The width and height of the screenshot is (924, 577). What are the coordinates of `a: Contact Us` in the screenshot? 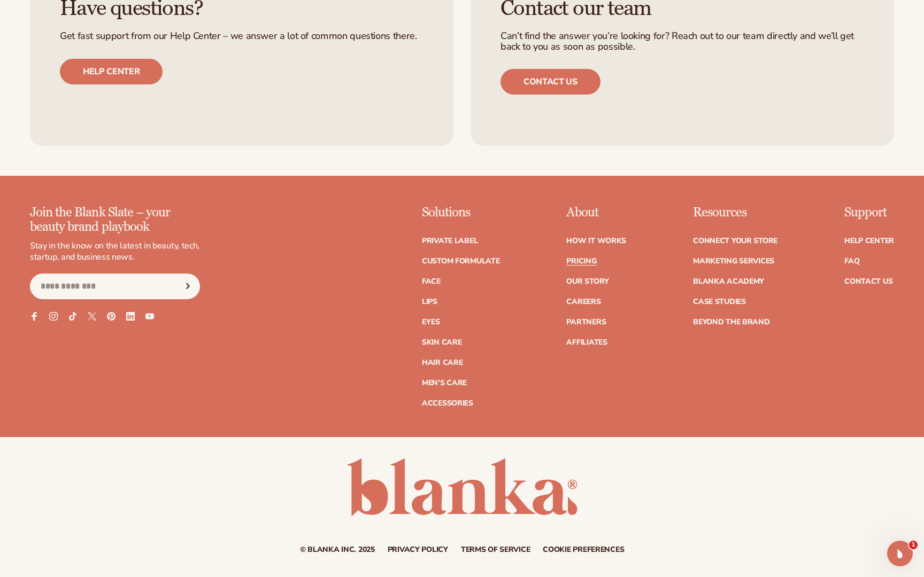 It's located at (869, 281).